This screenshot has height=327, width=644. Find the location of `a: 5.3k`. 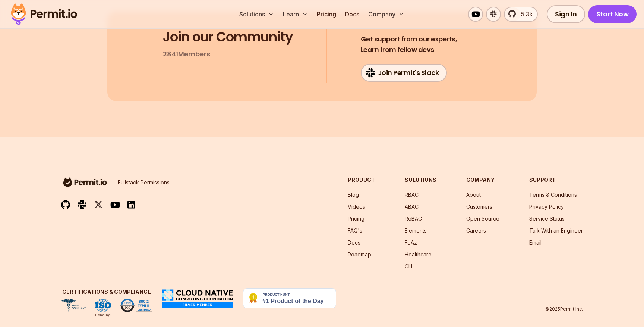

a: 5.3k is located at coordinates (521, 14).